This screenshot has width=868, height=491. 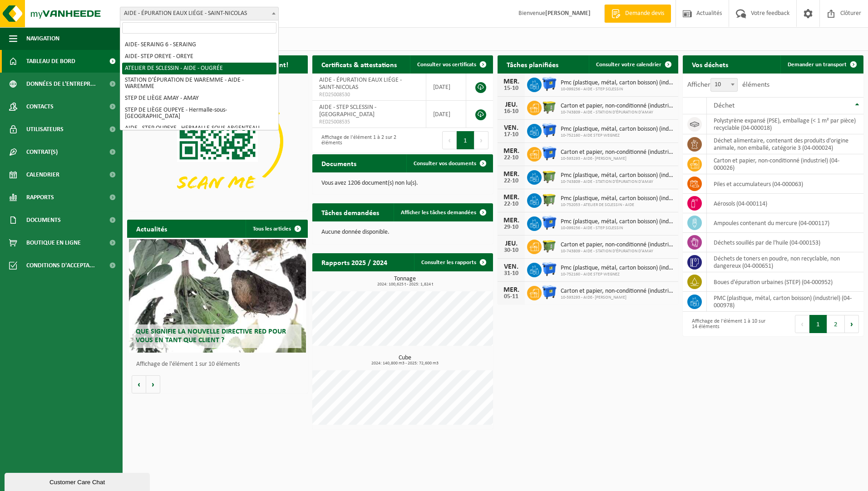 I want to click on a: Demande devis, so click(x=638, y=13).